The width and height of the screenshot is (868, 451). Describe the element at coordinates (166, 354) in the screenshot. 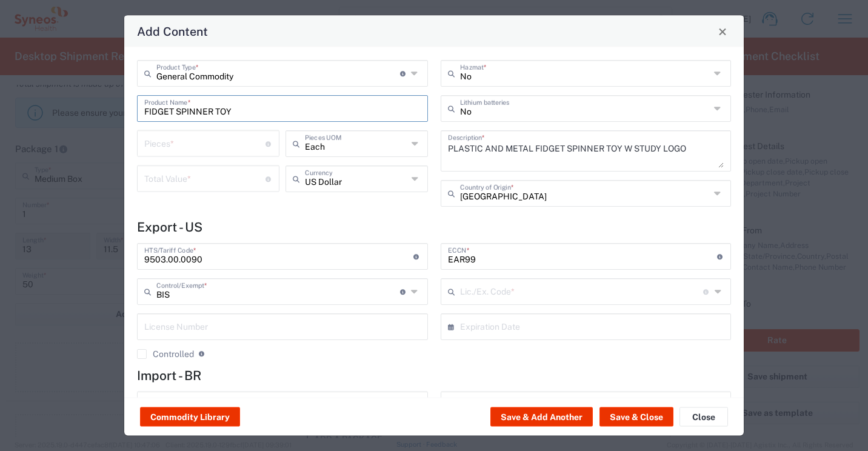

I see `label: Controlled` at that location.